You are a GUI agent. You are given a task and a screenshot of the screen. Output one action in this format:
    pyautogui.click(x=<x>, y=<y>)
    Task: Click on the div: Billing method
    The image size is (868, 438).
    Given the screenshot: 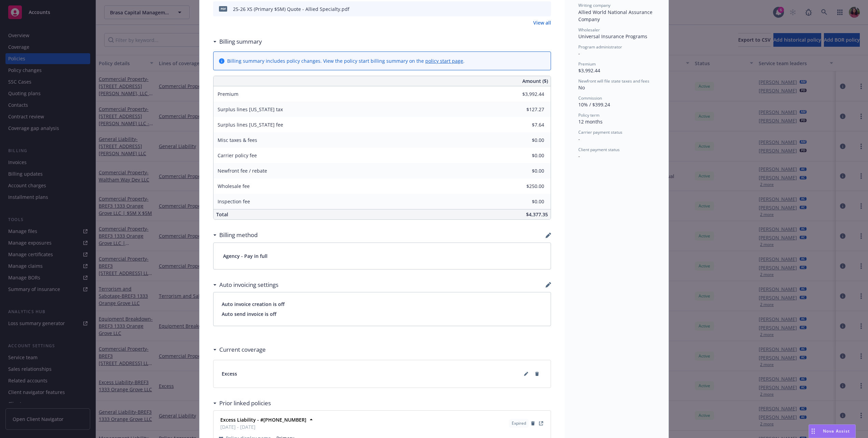 What is the action you would take?
    pyautogui.click(x=235, y=235)
    